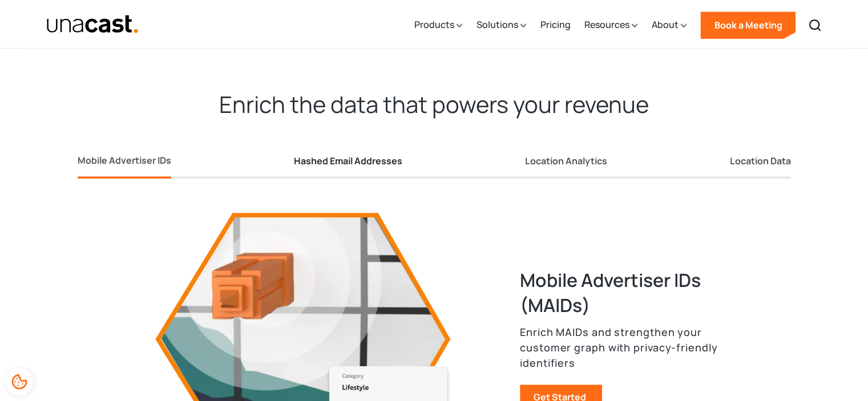 This screenshot has width=868, height=401. What do you see at coordinates (566, 161) in the screenshot?
I see `div: Location Analytics` at bounding box center [566, 161].